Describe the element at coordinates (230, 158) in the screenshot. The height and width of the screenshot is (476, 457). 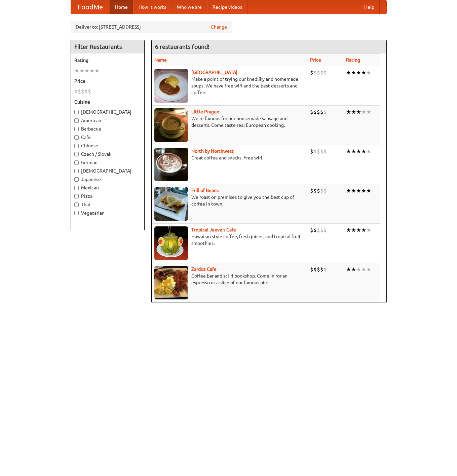
I see `p: Great coffee and snacks. Free wifi.` at that location.